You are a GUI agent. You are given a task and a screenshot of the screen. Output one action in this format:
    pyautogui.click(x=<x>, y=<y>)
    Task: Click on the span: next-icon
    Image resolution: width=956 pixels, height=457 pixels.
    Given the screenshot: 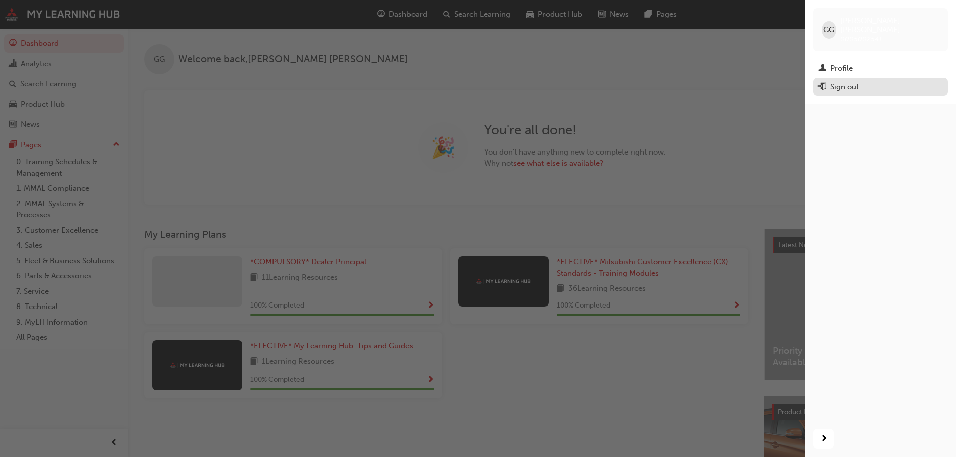 What is the action you would take?
    pyautogui.click(x=824, y=439)
    